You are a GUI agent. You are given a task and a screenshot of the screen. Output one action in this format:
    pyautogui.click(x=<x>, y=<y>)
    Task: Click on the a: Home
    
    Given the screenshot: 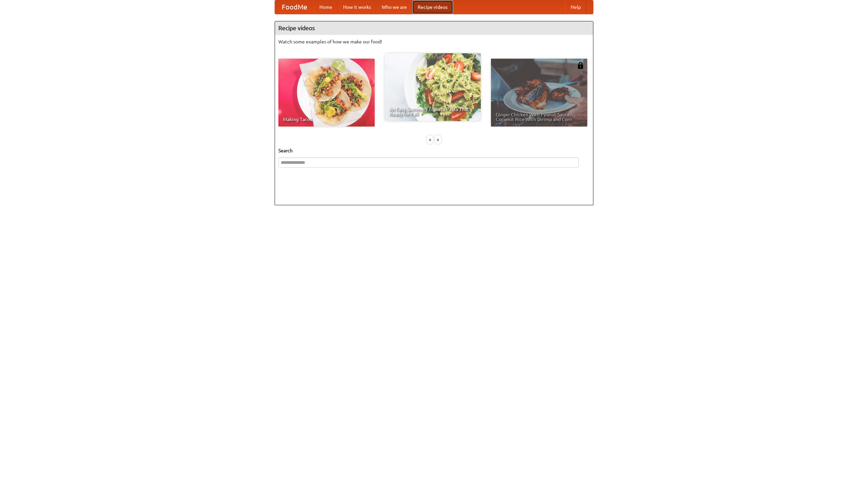 What is the action you would take?
    pyautogui.click(x=326, y=7)
    